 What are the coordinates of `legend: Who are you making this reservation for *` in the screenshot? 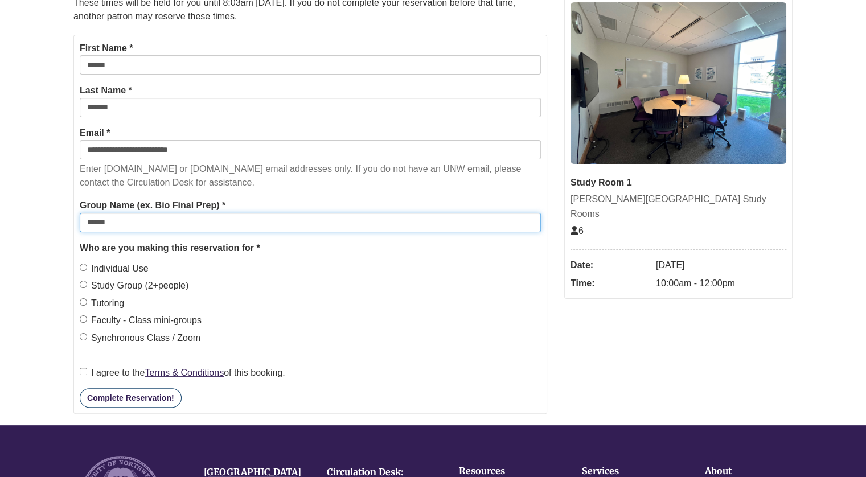 It's located at (310, 248).